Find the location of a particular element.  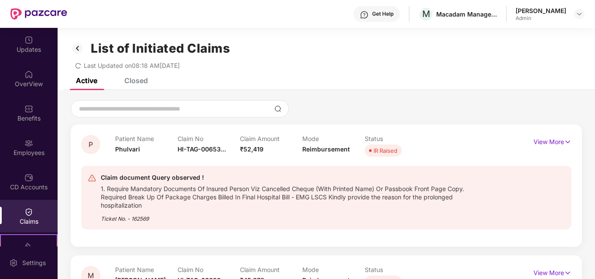

div: IR Raised is located at coordinates (385, 151).